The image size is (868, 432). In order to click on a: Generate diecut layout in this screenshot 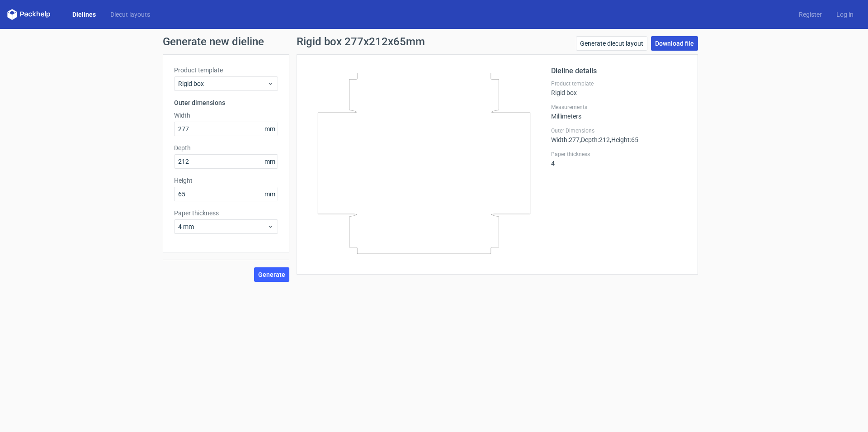, I will do `click(611, 43)`.